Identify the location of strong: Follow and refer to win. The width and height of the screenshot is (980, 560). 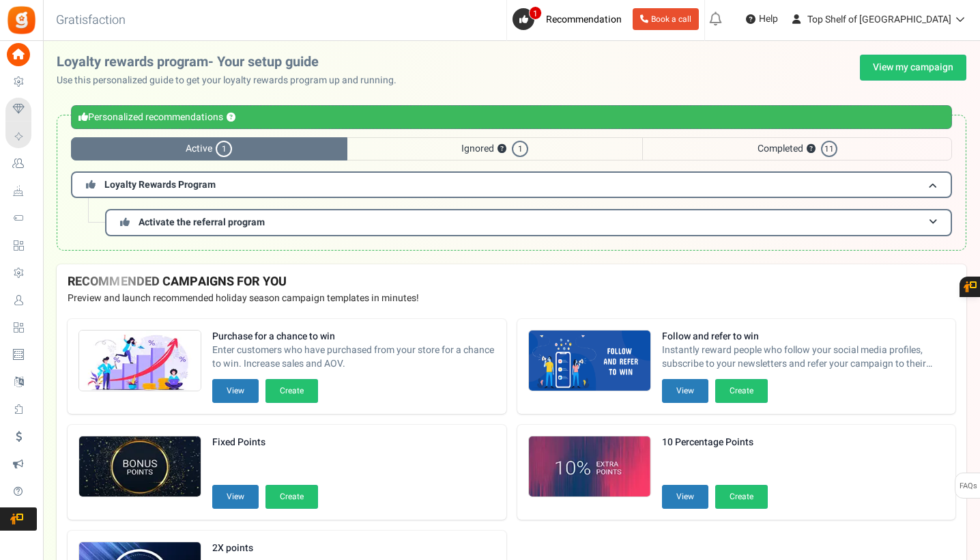
(803, 336).